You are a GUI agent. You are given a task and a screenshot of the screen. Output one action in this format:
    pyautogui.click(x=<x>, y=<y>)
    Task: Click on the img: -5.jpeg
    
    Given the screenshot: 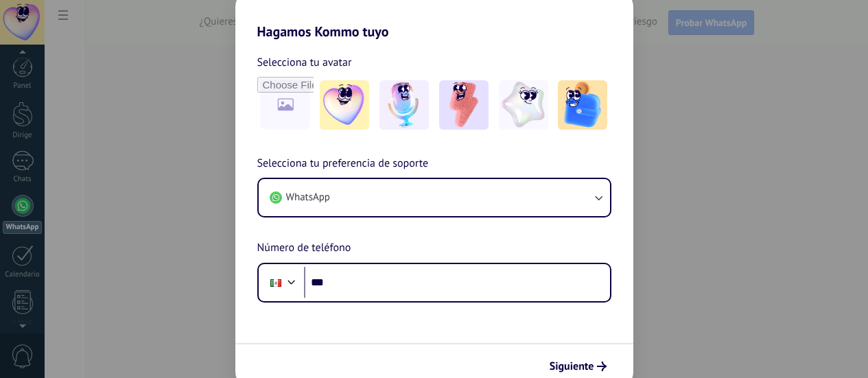 What is the action you would take?
    pyautogui.click(x=582, y=105)
    